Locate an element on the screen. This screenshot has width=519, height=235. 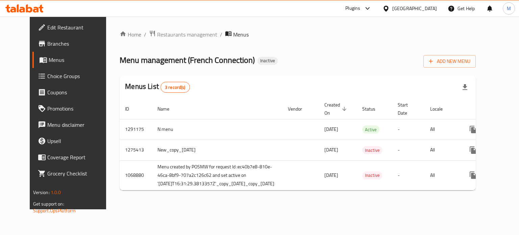
span: Branches is located at coordinates (79, 44).